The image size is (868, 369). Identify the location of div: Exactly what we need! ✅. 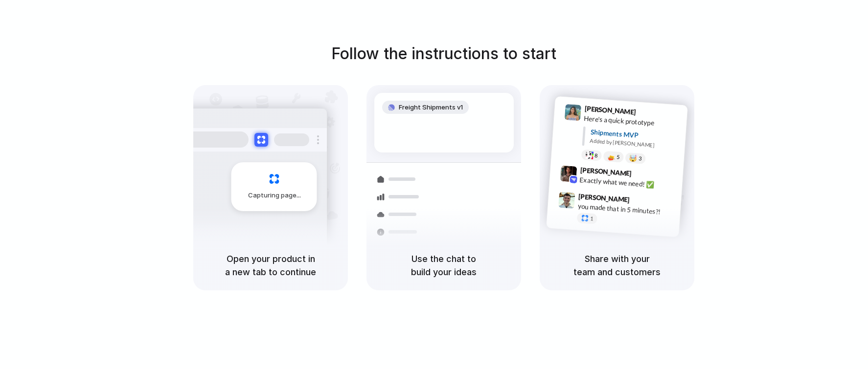
(628, 183).